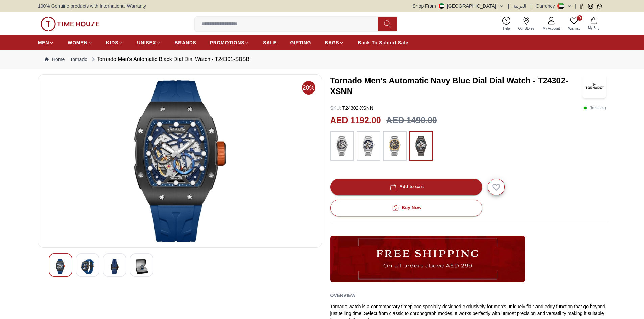 This screenshot has height=319, width=644. What do you see at coordinates (590, 6) in the screenshot?
I see `a: Instagram` at bounding box center [590, 6].